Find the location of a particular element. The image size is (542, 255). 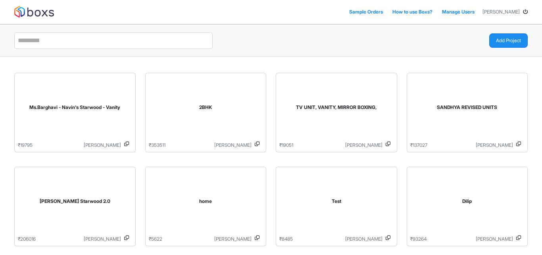

p: ₹ 206016 is located at coordinates (27, 239).